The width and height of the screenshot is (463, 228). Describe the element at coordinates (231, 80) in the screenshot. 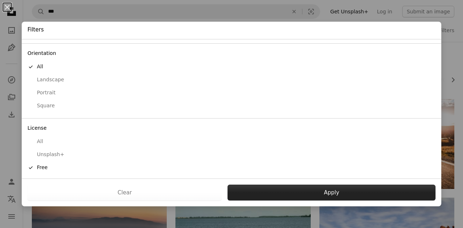

I see `button: Landscape` at that location.